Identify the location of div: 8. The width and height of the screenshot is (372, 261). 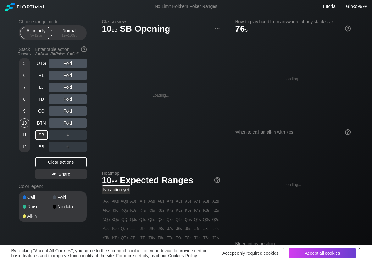
(25, 99).